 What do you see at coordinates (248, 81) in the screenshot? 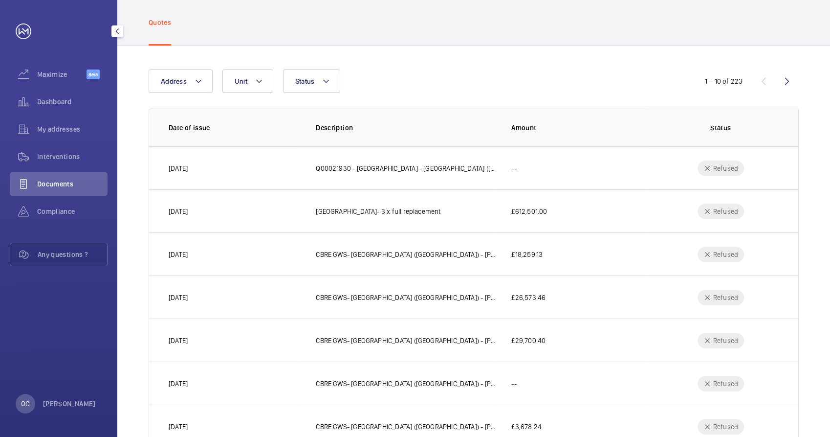
I see `button: Unit` at bounding box center [248, 81].